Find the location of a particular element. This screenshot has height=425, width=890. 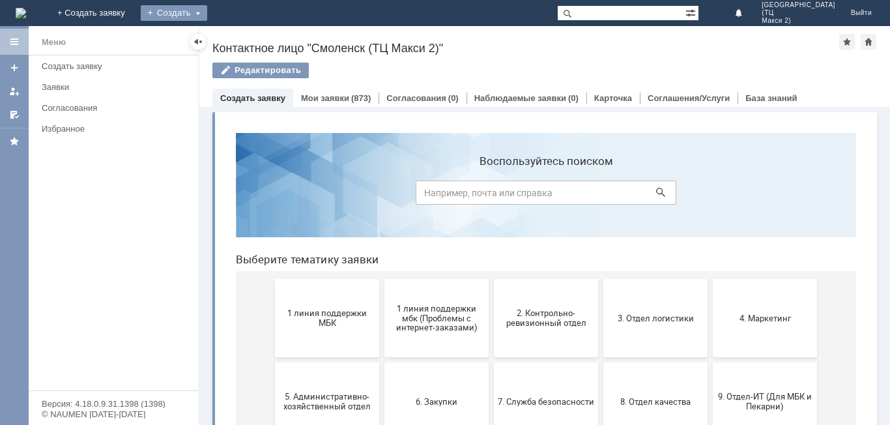

div: Создать заявку is located at coordinates (116, 66).